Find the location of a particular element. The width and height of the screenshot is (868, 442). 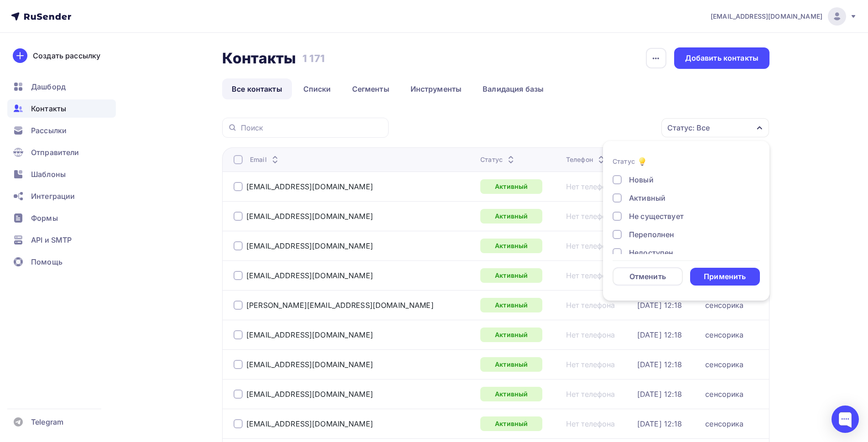

div: Новый is located at coordinates (642, 180).